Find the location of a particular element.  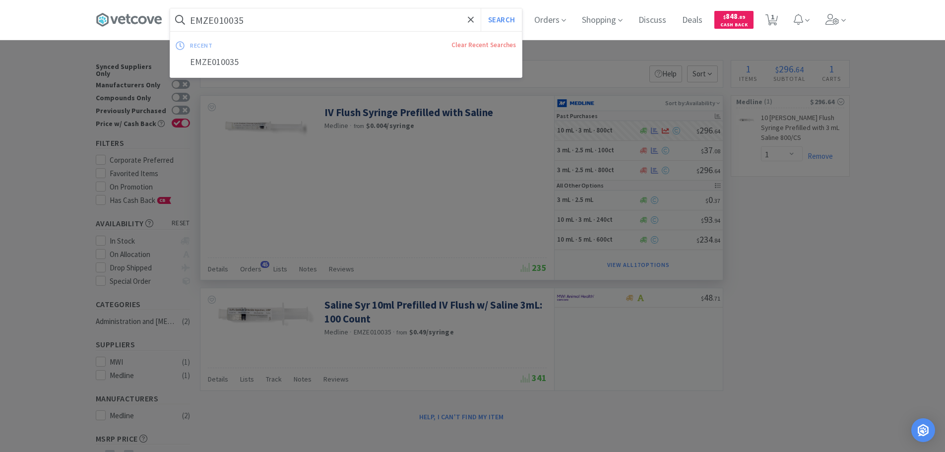

a: Discuss is located at coordinates (653, 20).